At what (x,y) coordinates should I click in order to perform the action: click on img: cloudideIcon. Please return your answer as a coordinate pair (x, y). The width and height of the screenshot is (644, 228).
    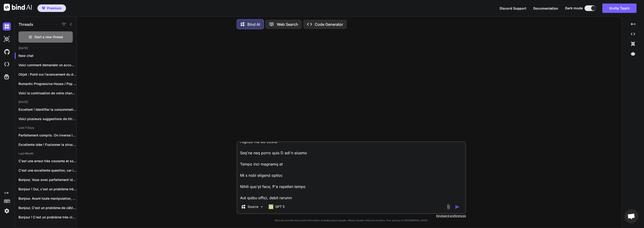
    Looking at the image, I should click on (7, 64).